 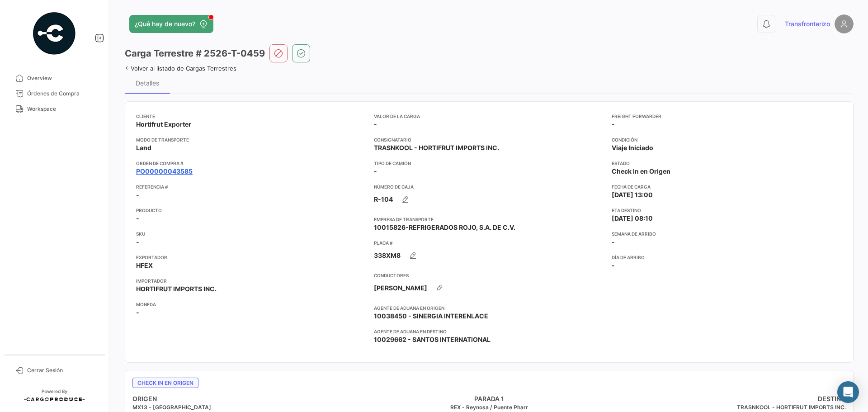 What do you see at coordinates (727, 233) in the screenshot?
I see `app-card-info-title: Semana de Arribo` at bounding box center [727, 233].